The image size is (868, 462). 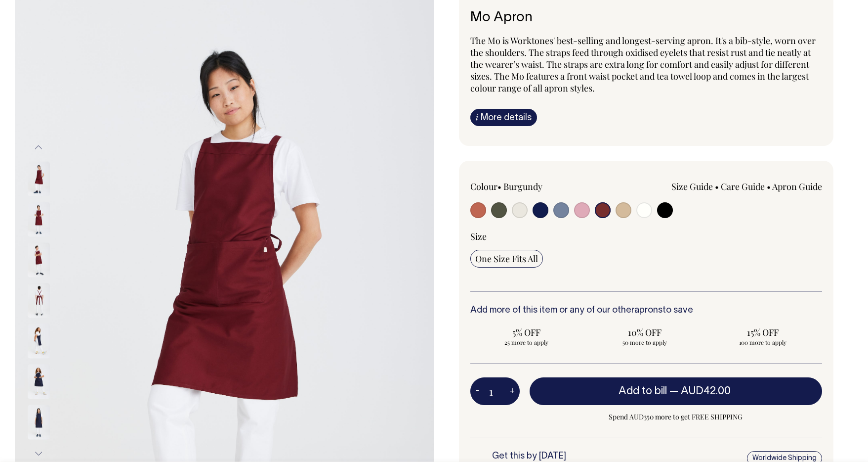 What do you see at coordinates (503, 117) in the screenshot?
I see `a: iMore details` at bounding box center [503, 117].